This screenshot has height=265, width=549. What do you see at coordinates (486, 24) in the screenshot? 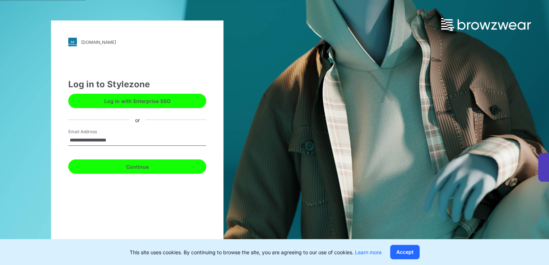
I see `img: browzwear-logo.73288ffb.svg` at bounding box center [486, 24].